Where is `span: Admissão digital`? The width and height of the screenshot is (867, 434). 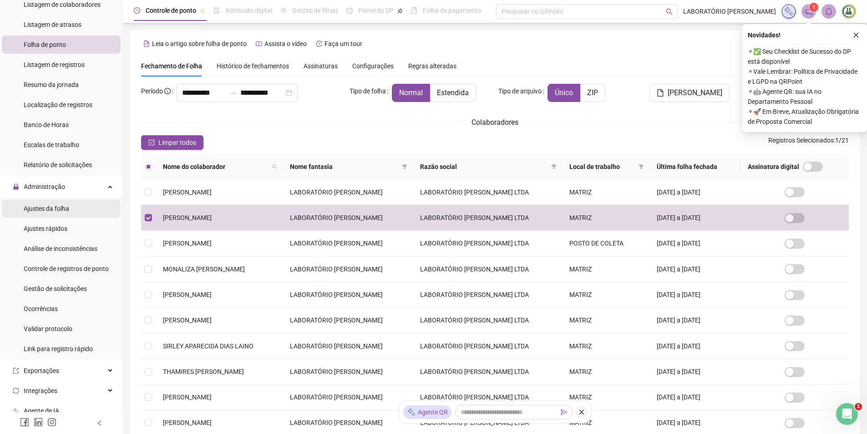 span: Admissão digital is located at coordinates (249, 10).